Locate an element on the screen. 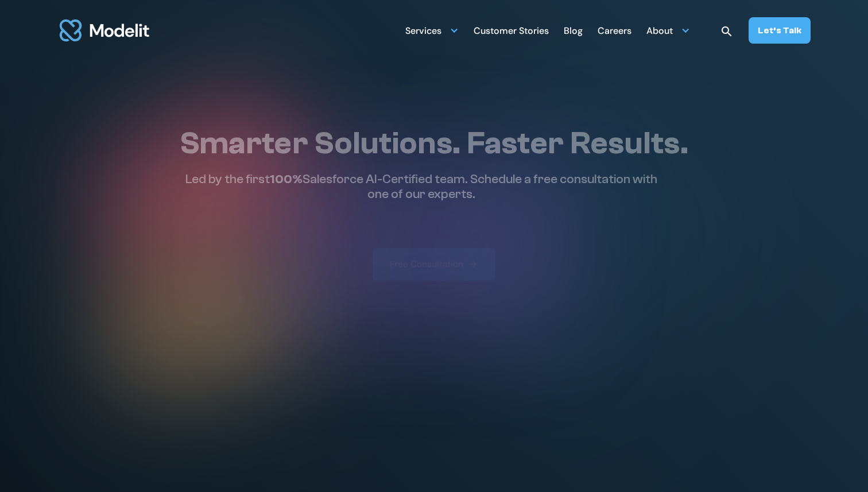 This screenshot has width=868, height=492. div: Let’s Talk is located at coordinates (779, 31).